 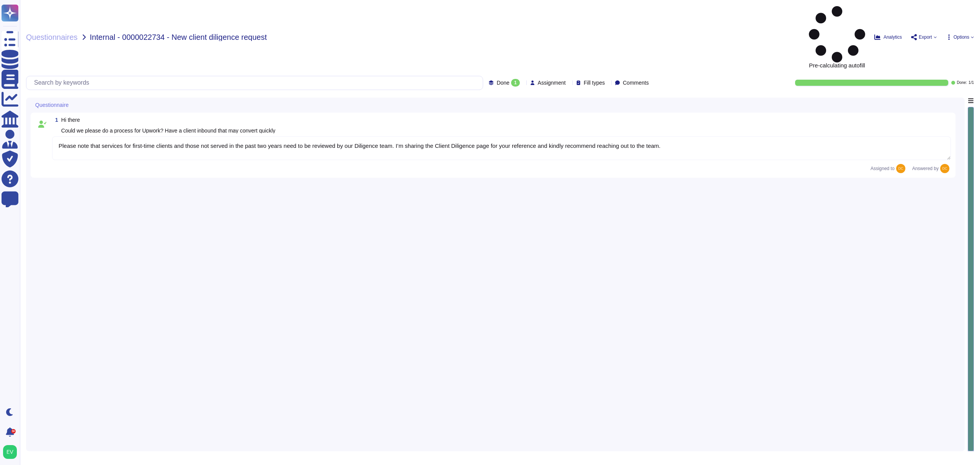 What do you see at coordinates (257, 83) in the screenshot?
I see `input: Search by keywords` at bounding box center [257, 83].